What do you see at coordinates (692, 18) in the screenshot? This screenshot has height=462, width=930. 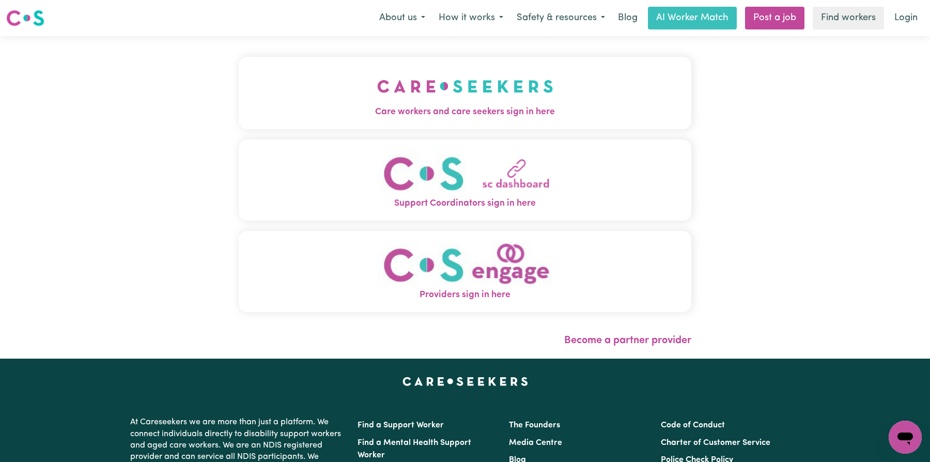 I see `a: AI Worker Match` at bounding box center [692, 18].